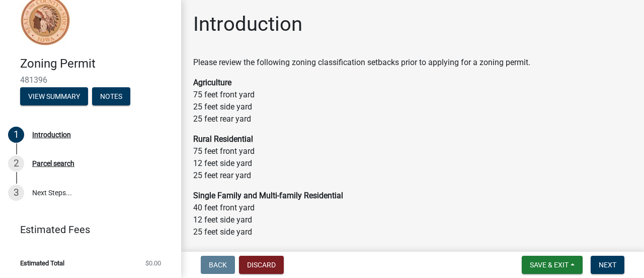 This screenshot has height=278, width=644. What do you see at coordinates (268, 195) in the screenshot?
I see `strong: Single Family and Multi-family Residential` at bounding box center [268, 195].